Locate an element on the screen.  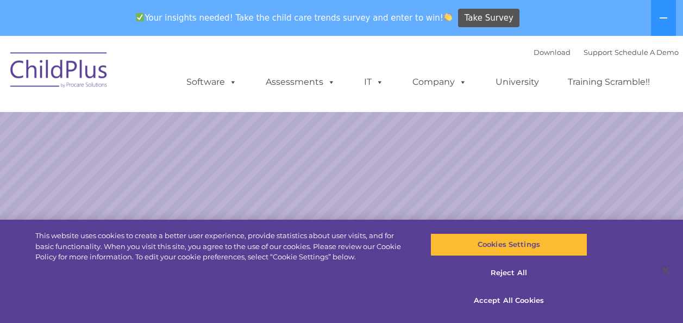
a: Take Survey is located at coordinates (489, 18).